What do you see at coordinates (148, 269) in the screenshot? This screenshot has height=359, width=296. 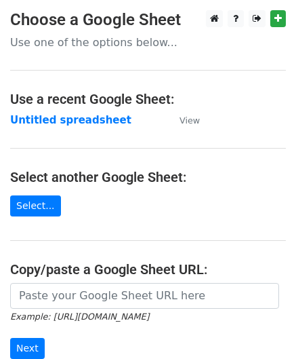 I see `h4: Copy/paste a Google Sheet URL:` at bounding box center [148, 269].